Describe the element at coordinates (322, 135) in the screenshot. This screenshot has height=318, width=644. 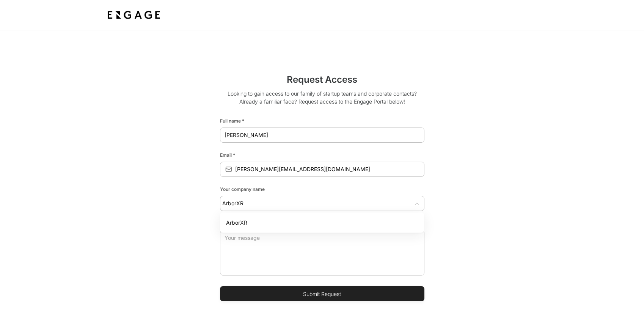
I see `input: Your Name` at that location.